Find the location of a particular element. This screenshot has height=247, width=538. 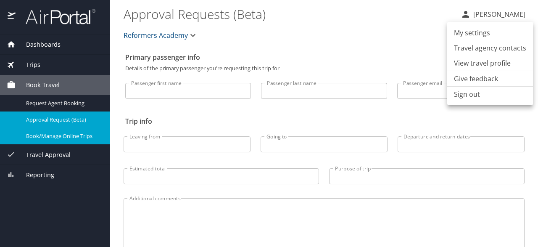

li: My settings is located at coordinates (490, 33).